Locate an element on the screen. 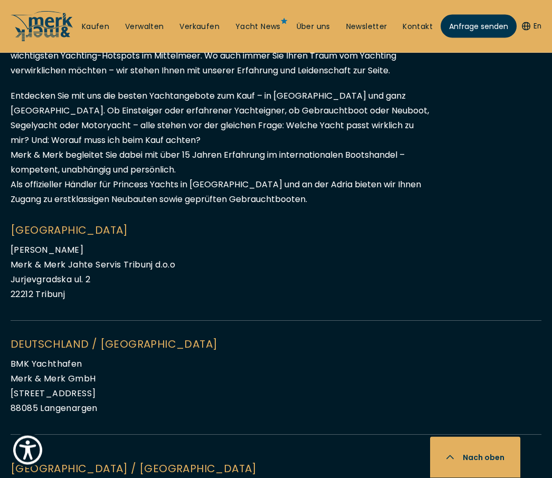 Image resolution: width=552 pixels, height=478 pixels. a: Verwalten is located at coordinates (145, 27).